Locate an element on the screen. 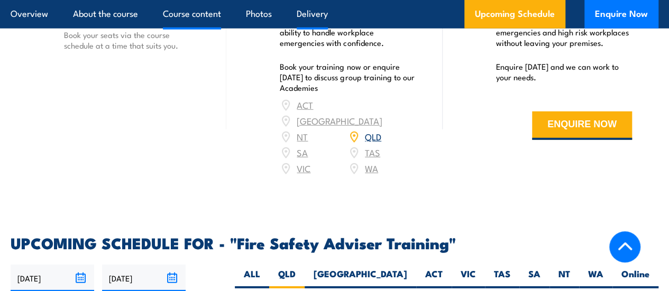 Image resolution: width=669 pixels, height=291 pixels. label: WA is located at coordinates (595, 278).